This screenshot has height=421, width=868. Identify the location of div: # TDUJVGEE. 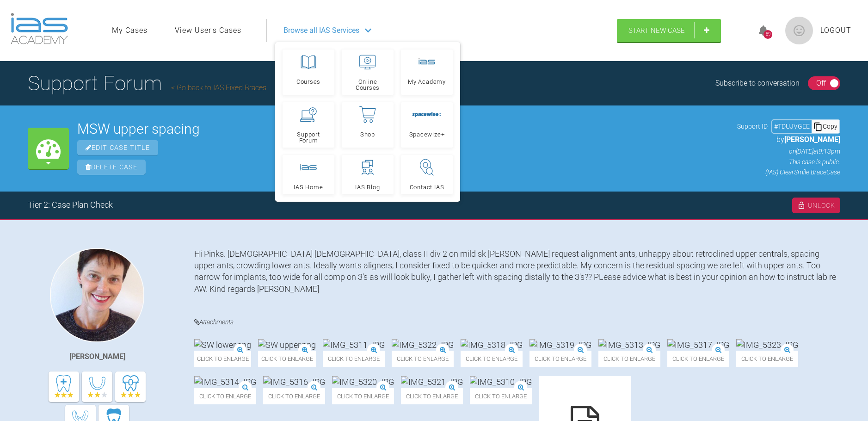
(792, 126).